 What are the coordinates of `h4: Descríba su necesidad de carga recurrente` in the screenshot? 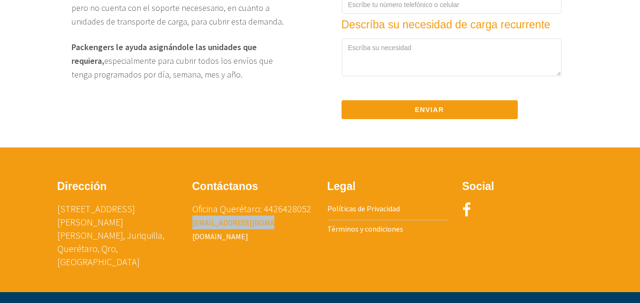 It's located at (451, 25).